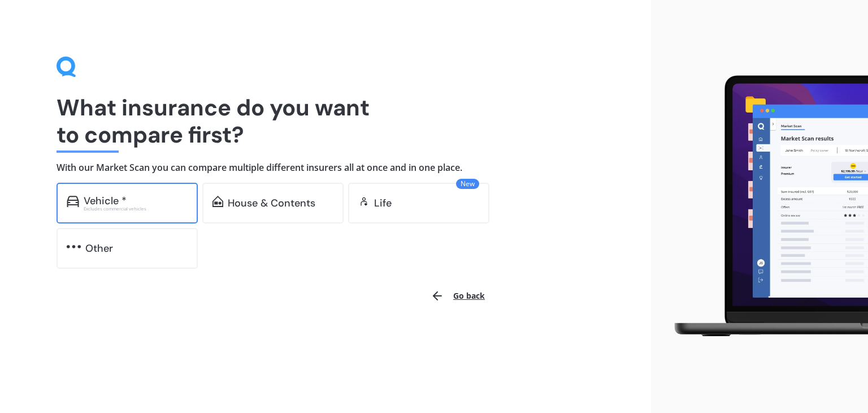  Describe the element at coordinates (217, 201) in the screenshot. I see `img: home-and-contents.b802091223b8502ef2dd.svg` at that location.